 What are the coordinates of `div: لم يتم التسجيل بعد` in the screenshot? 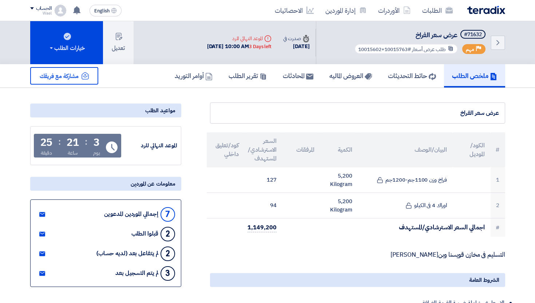 It's located at (137, 273).